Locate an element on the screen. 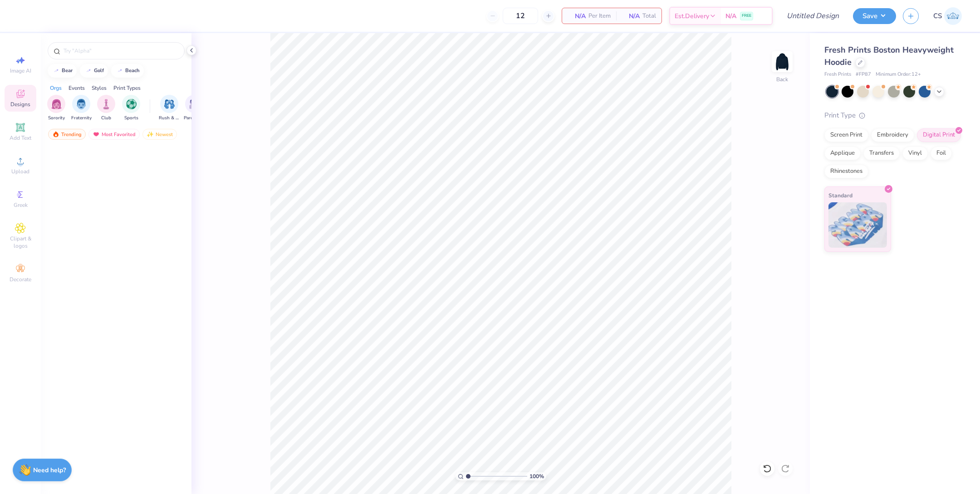 This screenshot has height=494, width=980. span: Fraternity is located at coordinates (81, 118).